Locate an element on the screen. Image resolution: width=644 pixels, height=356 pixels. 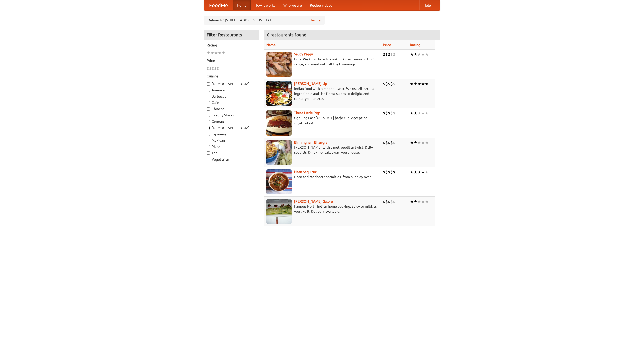
a: Recipe videos is located at coordinates (321, 5).